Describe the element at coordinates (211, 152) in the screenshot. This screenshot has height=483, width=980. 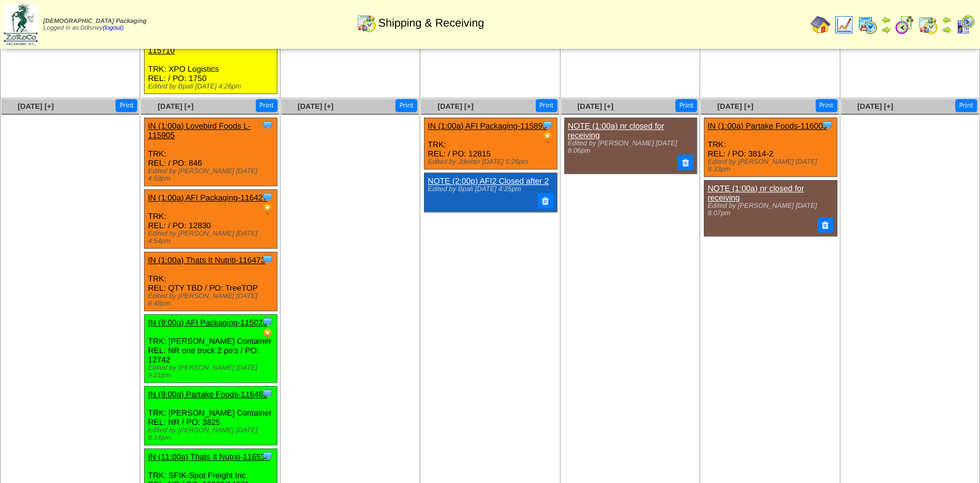
I see `div: TRK: REL: / PO: 846` at that location.